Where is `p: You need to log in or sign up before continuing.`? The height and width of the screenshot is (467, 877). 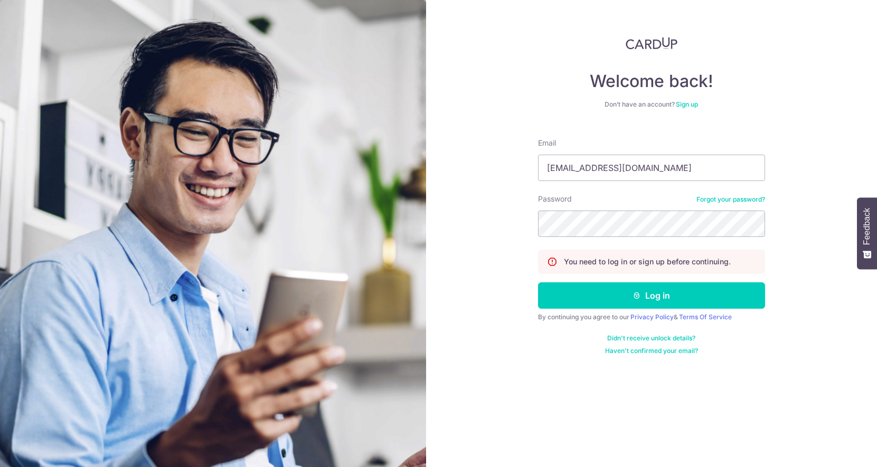
p: You need to log in or sign up before continuing. is located at coordinates (647, 262).